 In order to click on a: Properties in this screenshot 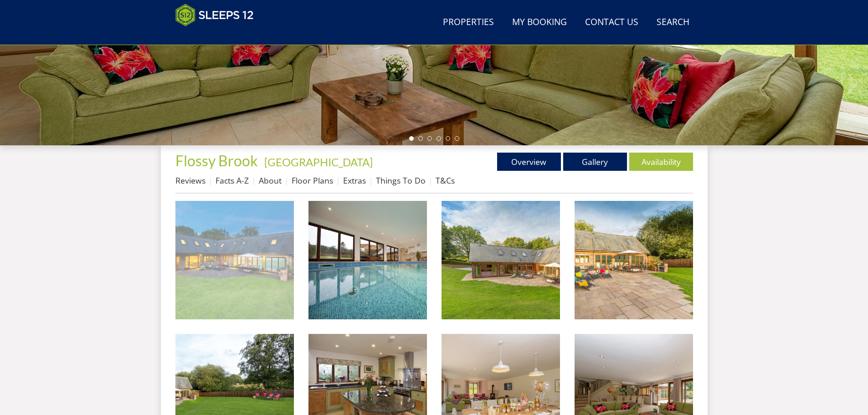, I will do `click(468, 22)`.